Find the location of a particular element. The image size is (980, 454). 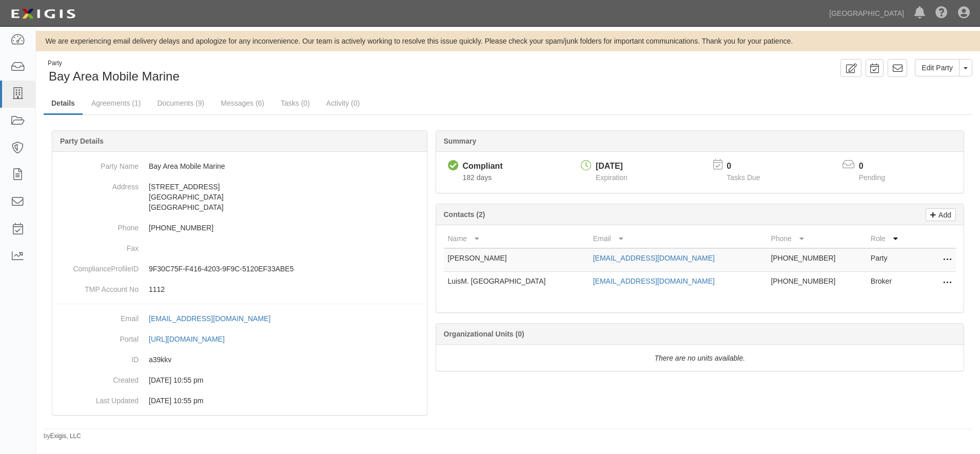

a: Exigis, LLC is located at coordinates (66, 436).